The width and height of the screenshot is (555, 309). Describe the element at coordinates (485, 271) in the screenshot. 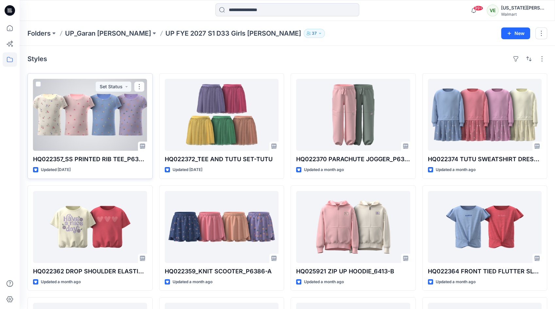

I see `p: HQ022364 FRONT TIED FLUTTER SLV TEEP_6394-B` at that location.